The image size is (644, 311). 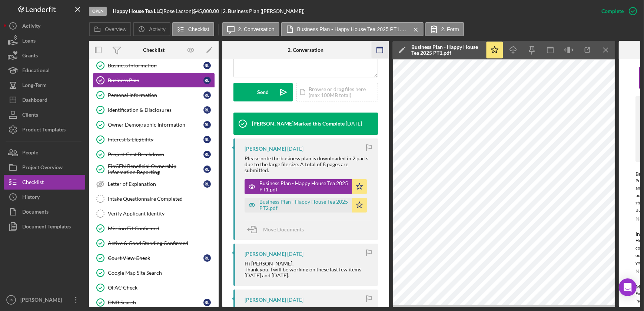 I want to click on div: Grants, so click(x=30, y=56).